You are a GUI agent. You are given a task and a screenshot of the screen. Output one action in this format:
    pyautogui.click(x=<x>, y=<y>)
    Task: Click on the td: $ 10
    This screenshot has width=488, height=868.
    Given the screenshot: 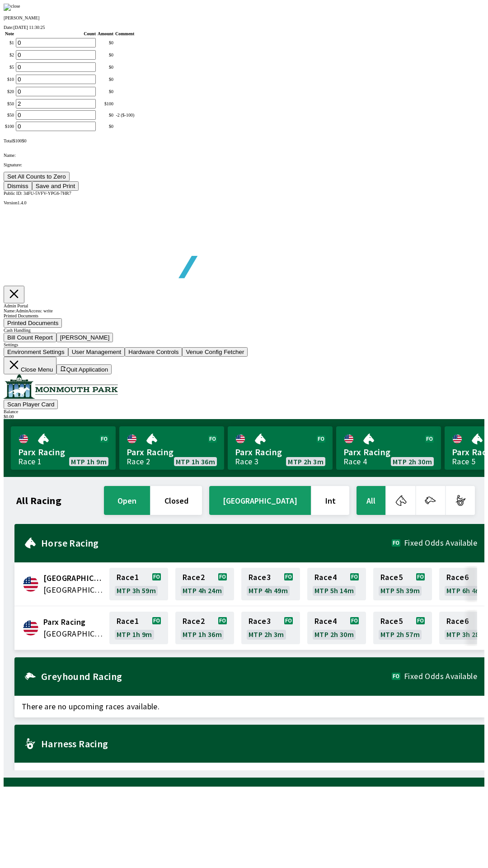 What is the action you would take?
    pyautogui.click(x=9, y=79)
    